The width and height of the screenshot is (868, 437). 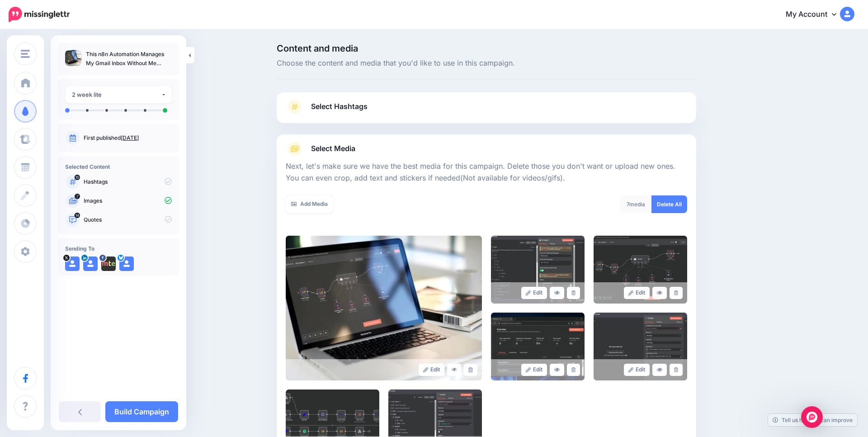 What do you see at coordinates (109, 264) in the screenshot?
I see `img: 310393109_477915214381636_3883985114093244655_n-bsa153274.png` at bounding box center [109, 264].